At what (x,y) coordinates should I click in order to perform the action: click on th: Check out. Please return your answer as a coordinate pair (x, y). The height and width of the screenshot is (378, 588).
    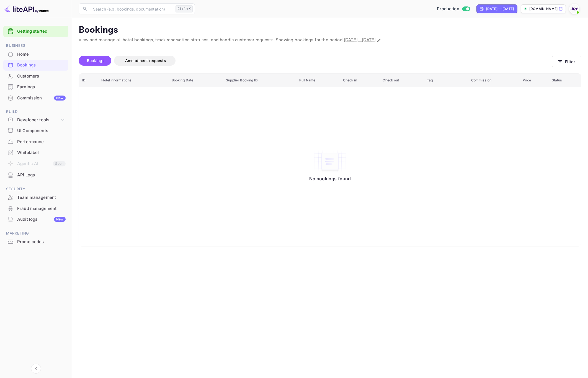
    Looking at the image, I should click on (401, 80).